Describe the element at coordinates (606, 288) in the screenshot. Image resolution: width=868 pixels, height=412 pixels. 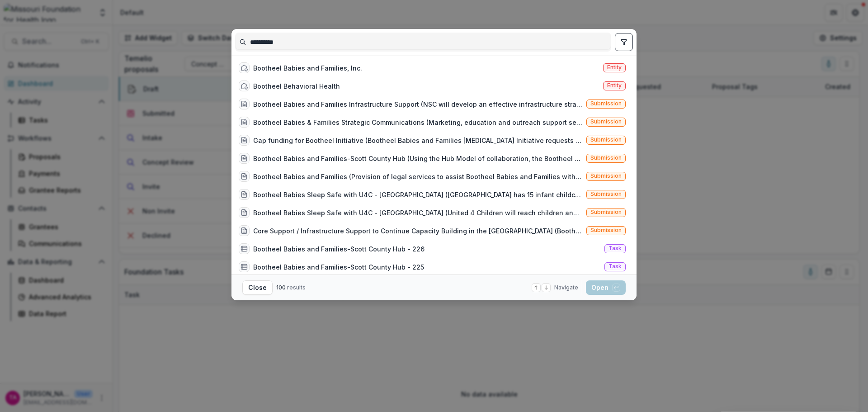
I see `button: Open` at that location.